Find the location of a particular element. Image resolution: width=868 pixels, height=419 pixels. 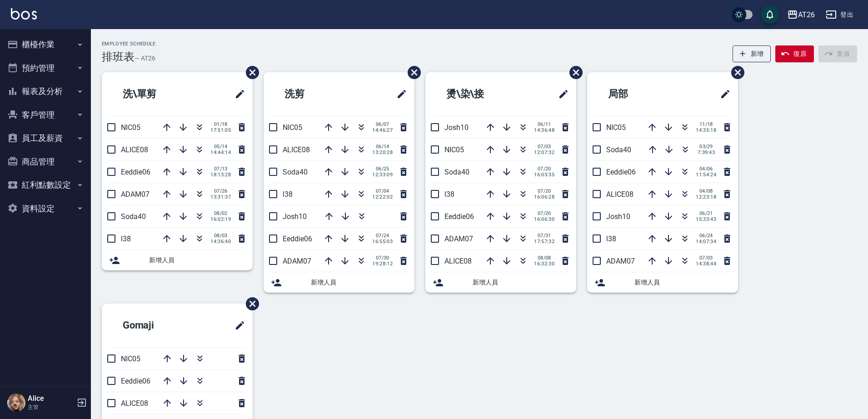

span: 14:46:27 is located at coordinates (382, 130).